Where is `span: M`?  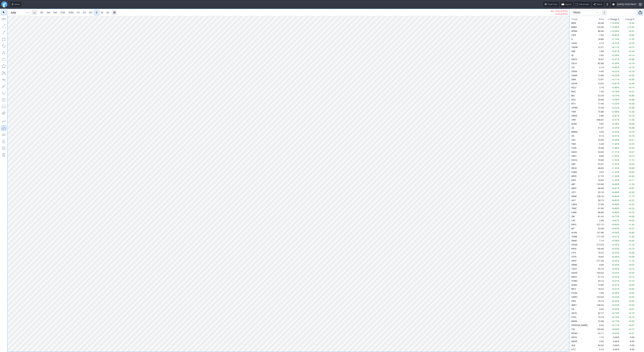
span: M is located at coordinates (107, 12).